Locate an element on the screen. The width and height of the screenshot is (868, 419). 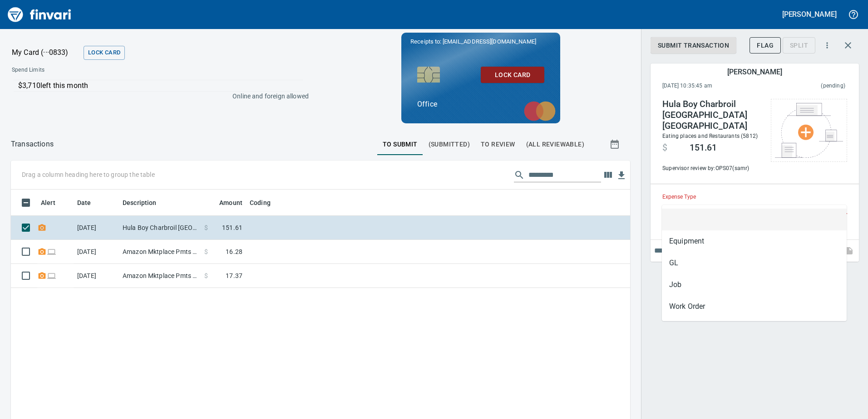
button: Choose columns to display is located at coordinates (608, 175).